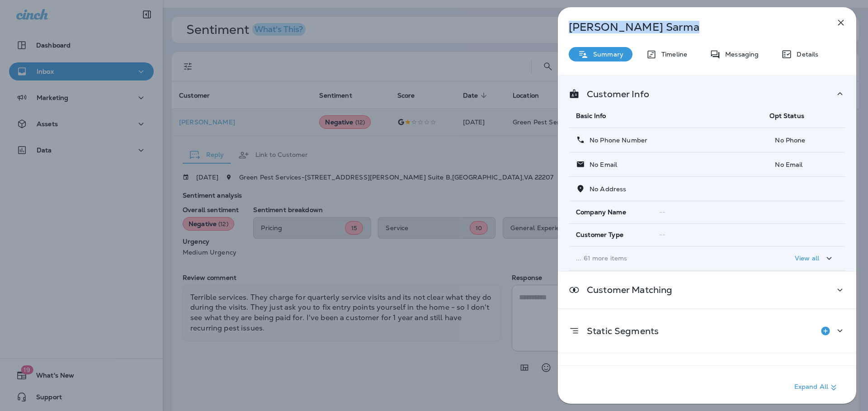 This screenshot has width=868, height=411. Describe the element at coordinates (671, 54) in the screenshot. I see `p: Timeline` at that location.